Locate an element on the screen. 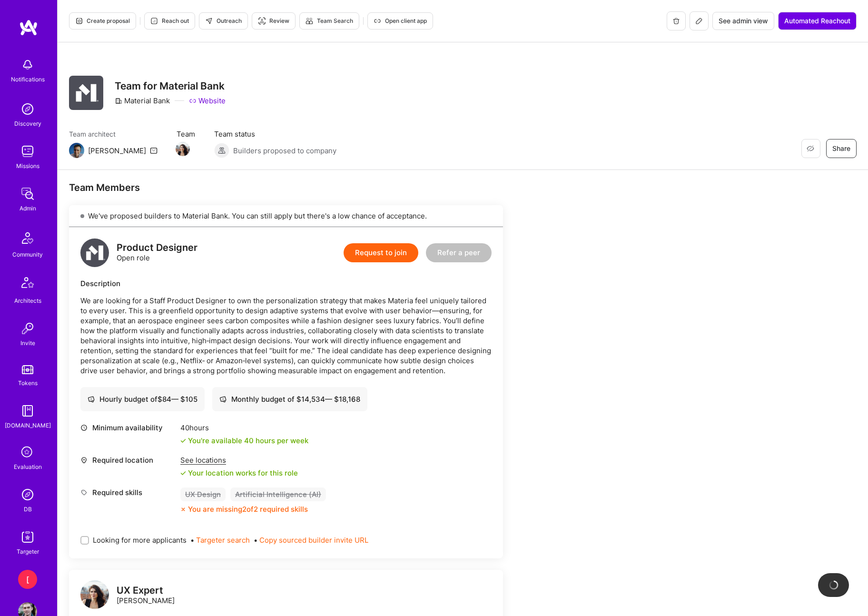 The width and height of the screenshot is (868, 616). img: discovery is located at coordinates (27, 109).